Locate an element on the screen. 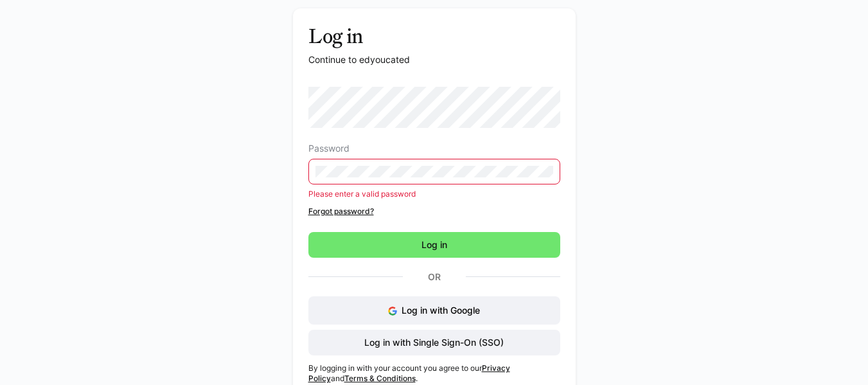 This screenshot has height=385, width=868. span: Log in with Single Sign-On (SSO) is located at coordinates (434, 343).